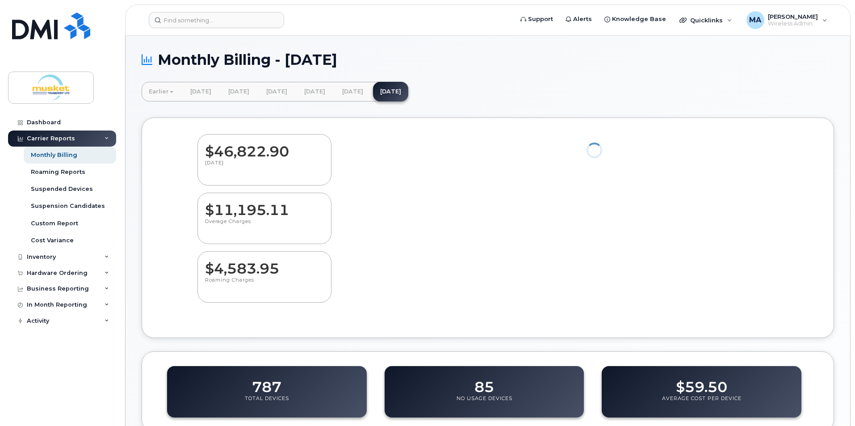 This screenshot has height=426, width=855. Describe the element at coordinates (264, 264) in the screenshot. I see `dd: $4,583.95` at that location.